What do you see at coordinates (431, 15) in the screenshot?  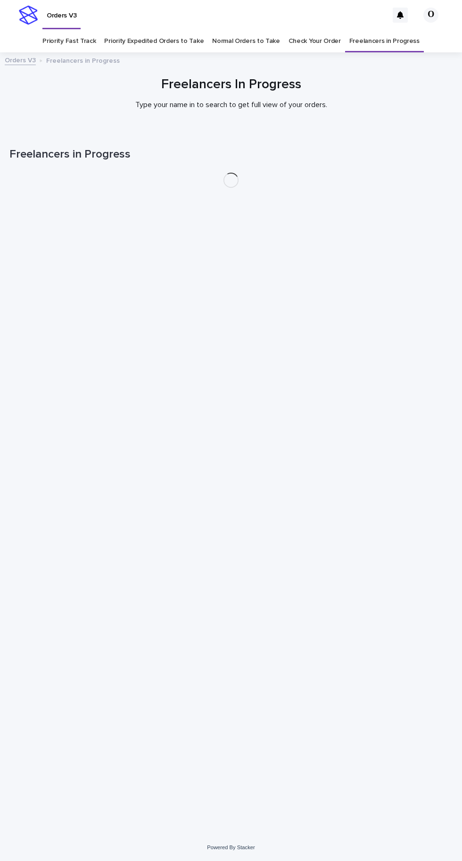 I see `div: О` at bounding box center [431, 15].